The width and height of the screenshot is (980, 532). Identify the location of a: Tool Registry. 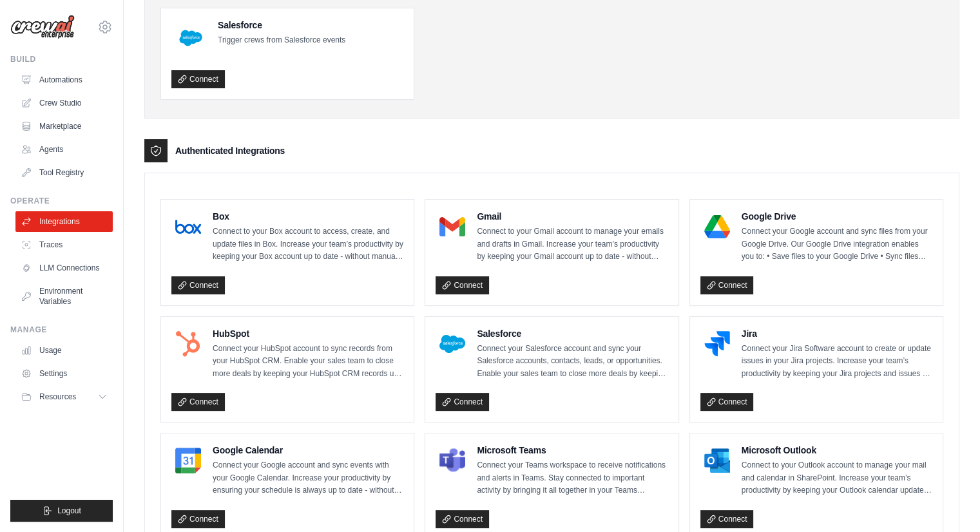
(64, 173).